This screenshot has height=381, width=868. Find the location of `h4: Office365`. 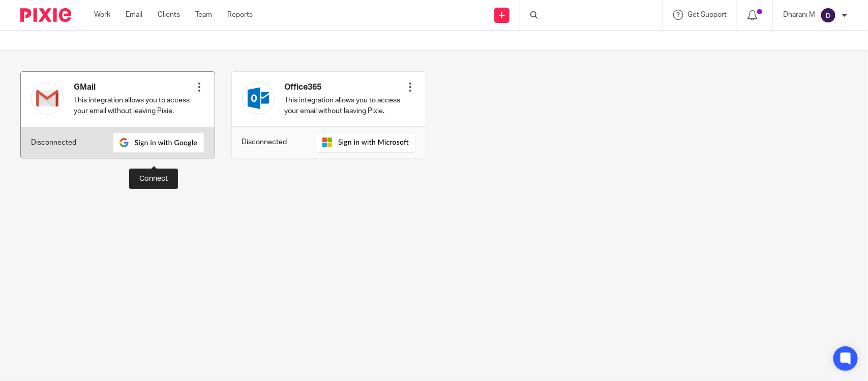

h4: Office365 is located at coordinates (345, 87).